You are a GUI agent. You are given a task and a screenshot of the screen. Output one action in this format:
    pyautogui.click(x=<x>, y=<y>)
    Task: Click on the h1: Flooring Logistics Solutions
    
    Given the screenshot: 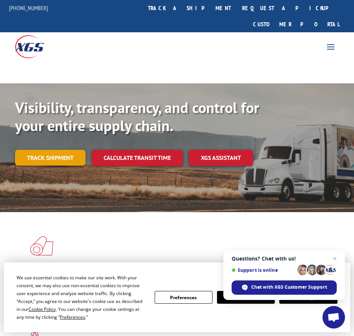 What is the action you would take?
    pyautogui.click(x=174, y=268)
    